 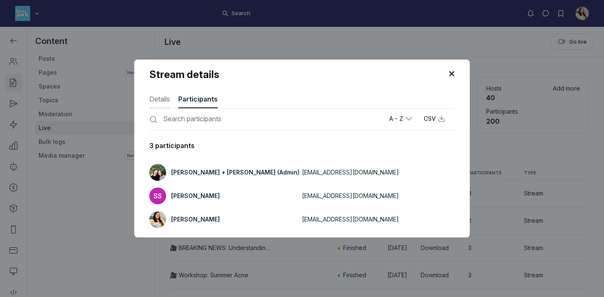 I want to click on span: Details, so click(x=160, y=101).